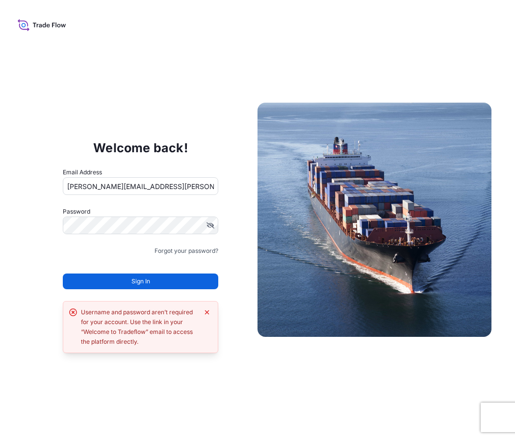 This screenshot has height=439, width=515. I want to click on input: example@gmail.com, so click(140, 186).